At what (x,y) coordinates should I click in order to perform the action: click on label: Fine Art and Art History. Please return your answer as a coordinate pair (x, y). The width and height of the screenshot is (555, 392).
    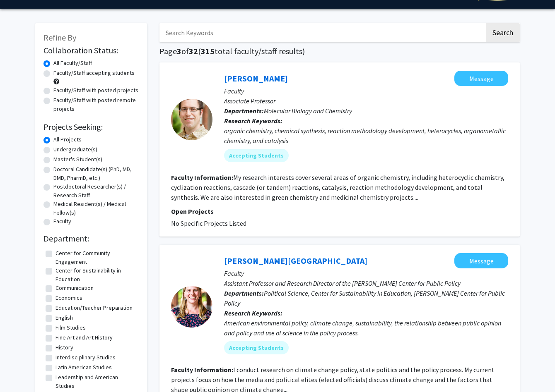
    Looking at the image, I should click on (84, 337).